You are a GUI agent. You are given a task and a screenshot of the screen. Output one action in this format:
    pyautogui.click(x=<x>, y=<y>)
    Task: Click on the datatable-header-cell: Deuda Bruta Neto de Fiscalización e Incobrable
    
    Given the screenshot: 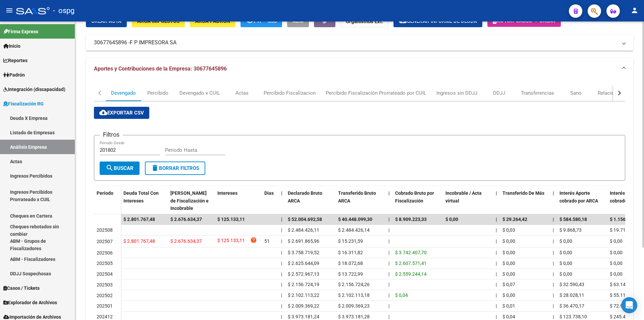 What is the action you would take?
    pyautogui.click(x=191, y=201)
    